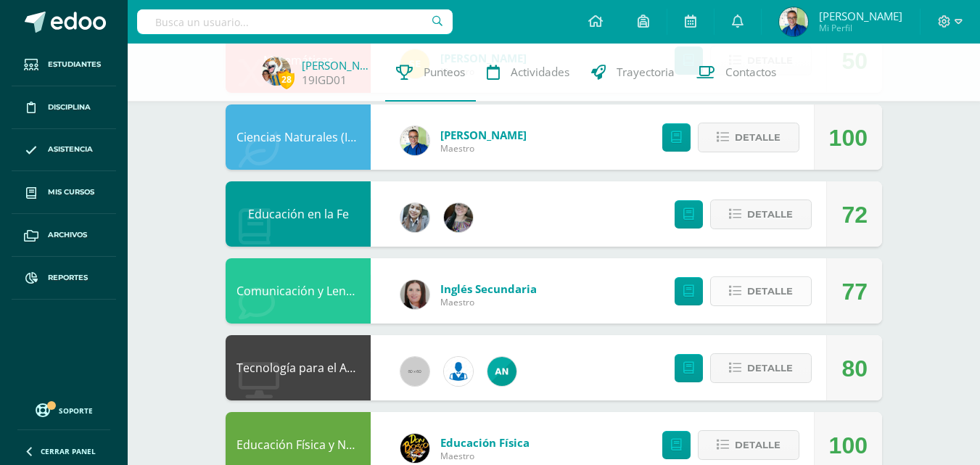 The width and height of the screenshot is (980, 465). What do you see at coordinates (67, 277) in the screenshot?
I see `span: Reportes` at bounding box center [67, 277].